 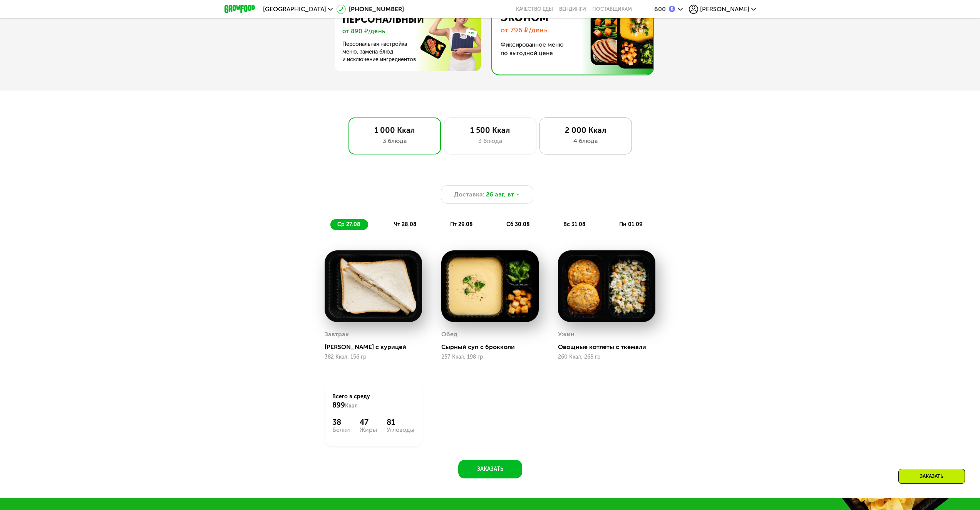 What do you see at coordinates (401, 422) in the screenshot?
I see `div: 81` at bounding box center [401, 422].